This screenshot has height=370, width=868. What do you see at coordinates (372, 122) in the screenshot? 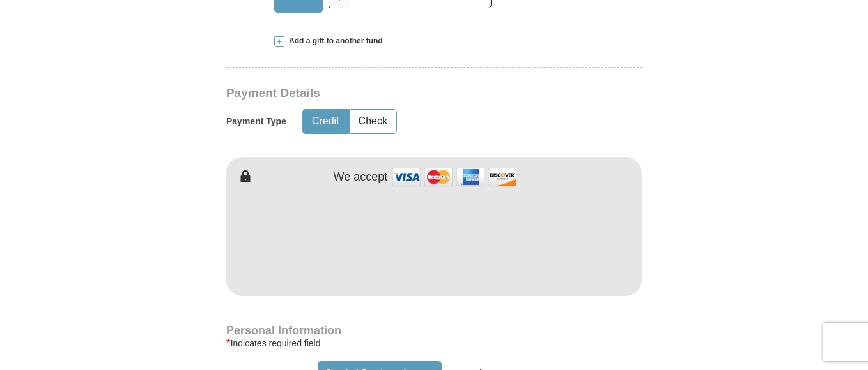
I see `button: Check` at bounding box center [372, 122].